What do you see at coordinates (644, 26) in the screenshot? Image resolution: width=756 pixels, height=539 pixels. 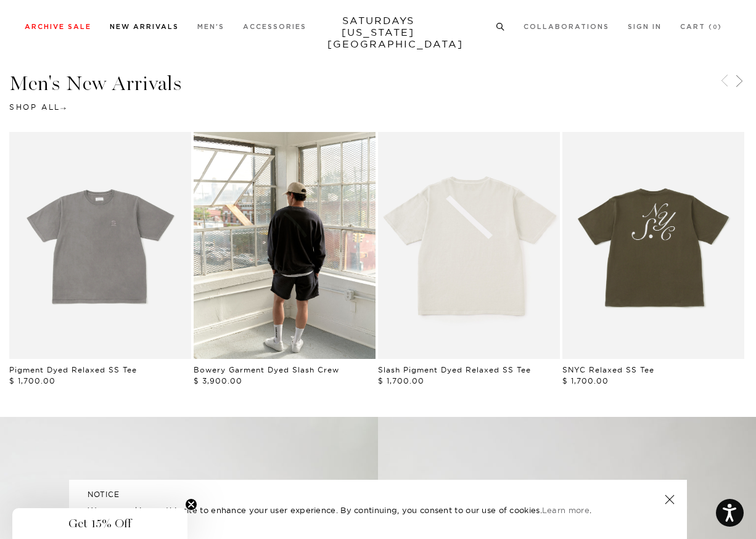 I see `a: Sign In` at bounding box center [644, 26].